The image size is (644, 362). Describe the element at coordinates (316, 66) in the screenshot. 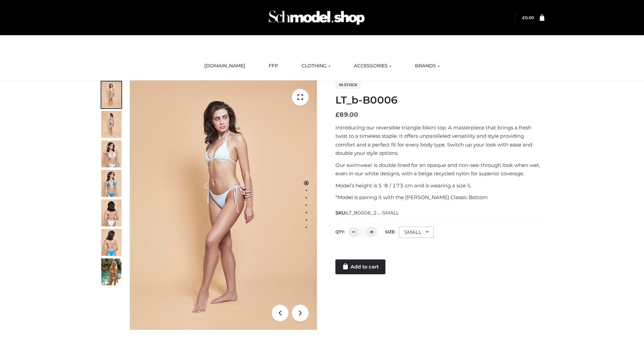

I see `a: CLOTHING` at that location.